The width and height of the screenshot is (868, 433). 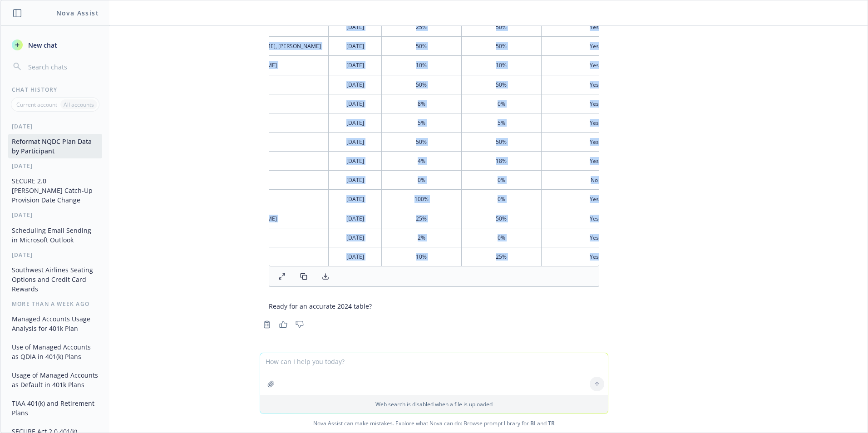 What do you see at coordinates (62, 67) in the screenshot?
I see `input: Search chats` at bounding box center [62, 67].